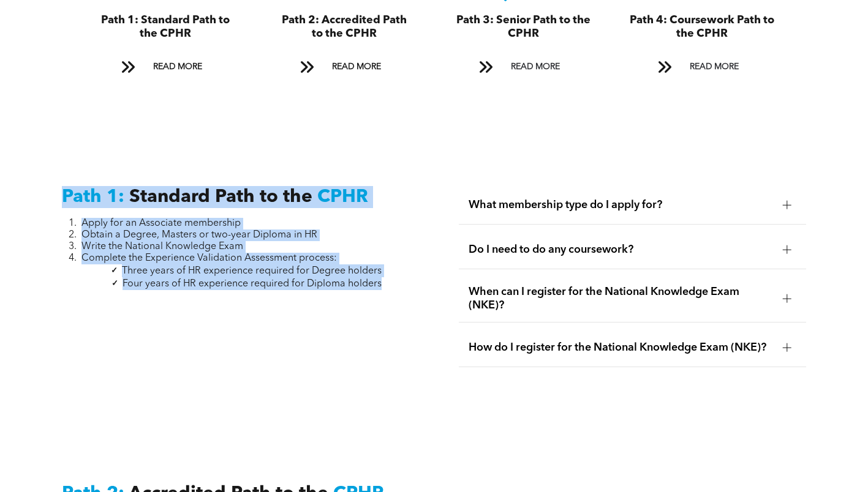  What do you see at coordinates (165, 27) in the screenshot?
I see `span: Path 1: Standard Path to the CPHR` at bounding box center [165, 27].